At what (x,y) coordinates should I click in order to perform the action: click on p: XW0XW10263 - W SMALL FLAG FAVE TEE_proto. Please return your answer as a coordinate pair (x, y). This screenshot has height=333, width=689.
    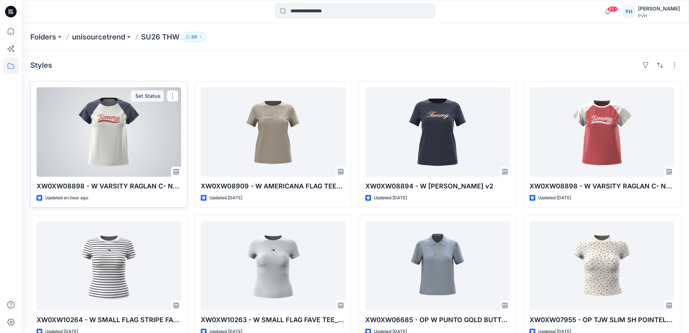
    Looking at the image, I should click on (273, 320).